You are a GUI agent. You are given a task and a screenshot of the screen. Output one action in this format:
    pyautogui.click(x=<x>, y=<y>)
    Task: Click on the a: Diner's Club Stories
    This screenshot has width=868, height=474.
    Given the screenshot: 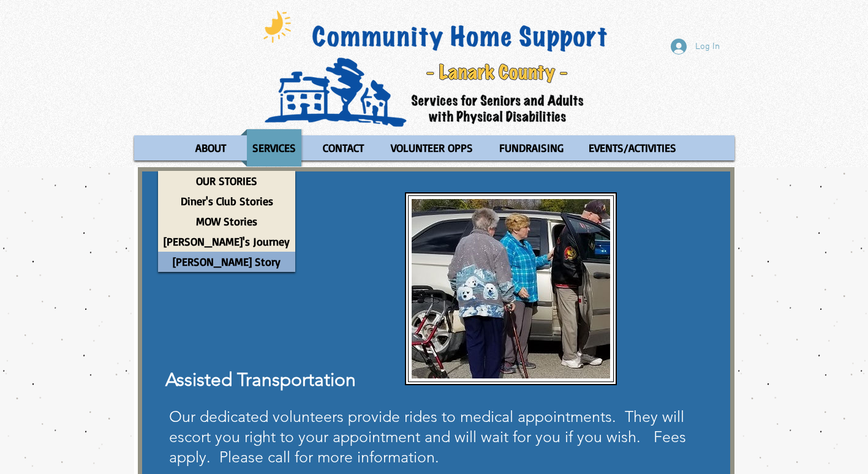 What is the action you would take?
    pyautogui.click(x=226, y=201)
    